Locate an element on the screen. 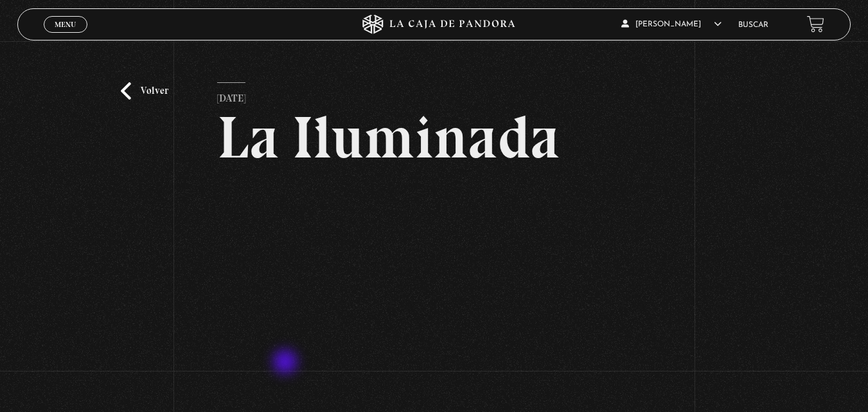 Image resolution: width=868 pixels, height=412 pixels. span: Cerrar is located at coordinates (65, 36).